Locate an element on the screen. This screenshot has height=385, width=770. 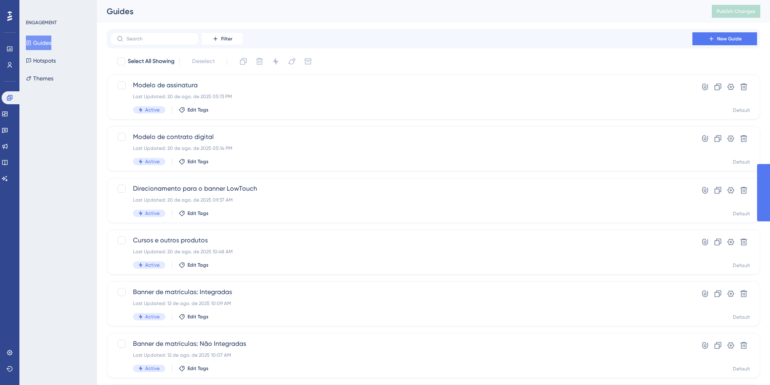
button: Publish Changes is located at coordinates (736, 11).